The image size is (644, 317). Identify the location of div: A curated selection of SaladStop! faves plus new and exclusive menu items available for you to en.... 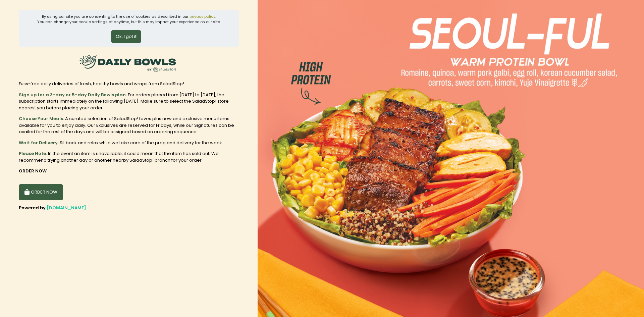
(129, 125).